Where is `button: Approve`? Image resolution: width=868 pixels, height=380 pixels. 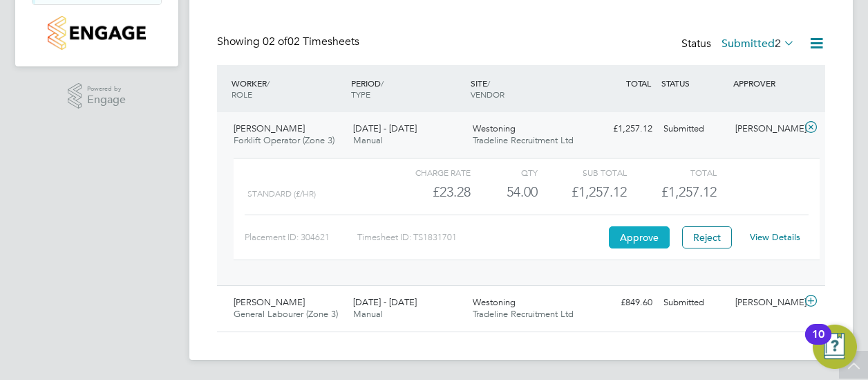
button: Approve is located at coordinates (639, 238).